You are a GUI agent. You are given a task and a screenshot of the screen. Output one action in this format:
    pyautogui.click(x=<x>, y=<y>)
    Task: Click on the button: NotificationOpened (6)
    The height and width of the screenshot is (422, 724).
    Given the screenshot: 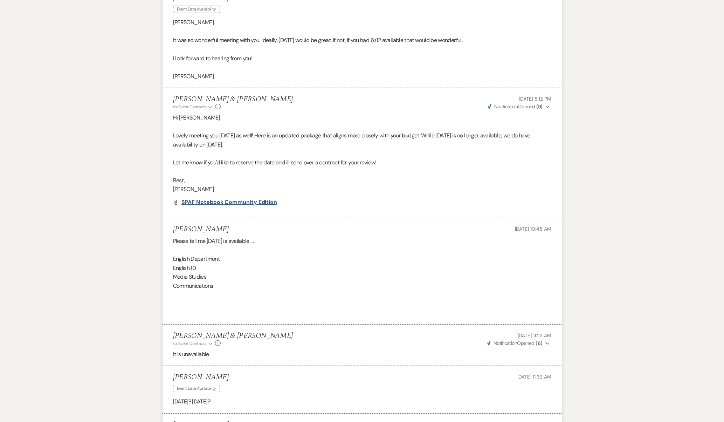 What is the action you would take?
    pyautogui.click(x=519, y=343)
    